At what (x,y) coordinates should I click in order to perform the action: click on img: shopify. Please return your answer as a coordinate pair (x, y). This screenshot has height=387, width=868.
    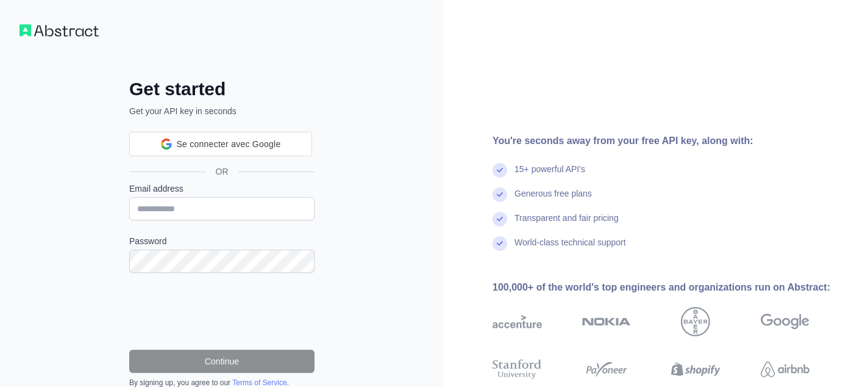
    Looking at the image, I should click on (695, 369).